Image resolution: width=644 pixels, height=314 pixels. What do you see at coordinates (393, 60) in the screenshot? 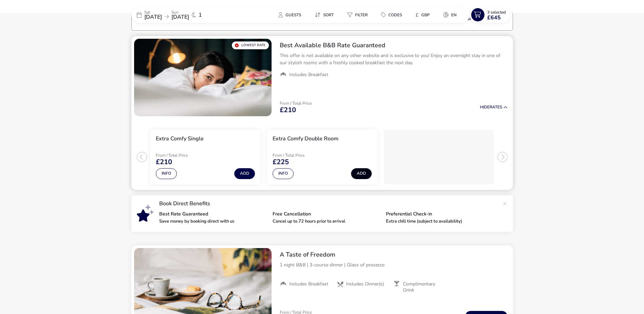
I see `div: Best Available B&B Rate GuaranteedThis offer is not available on any other website and is exclusi...` at bounding box center [393, 60].